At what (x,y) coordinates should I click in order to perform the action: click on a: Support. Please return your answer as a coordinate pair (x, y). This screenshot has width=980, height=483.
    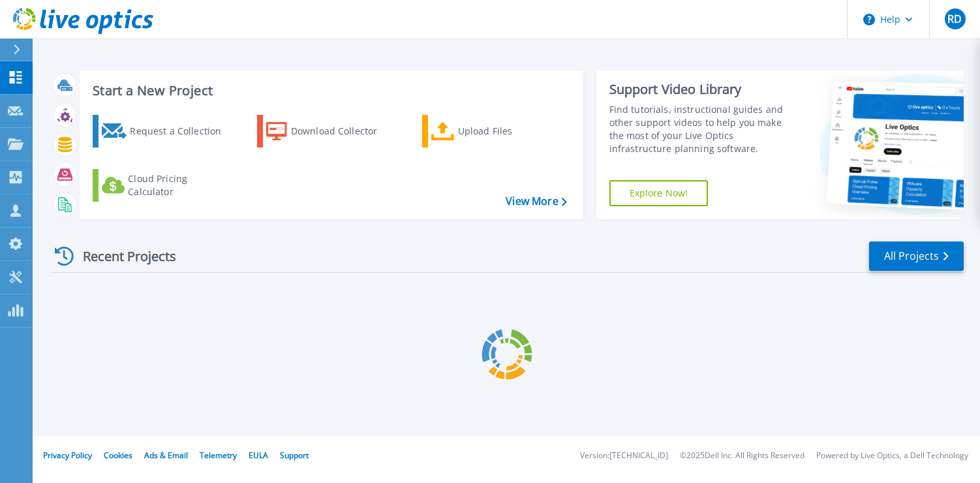
    Looking at the image, I should click on (294, 455).